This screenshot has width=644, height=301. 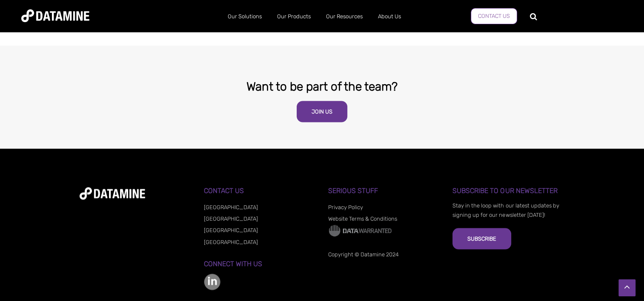 What do you see at coordinates (345, 17) in the screenshot?
I see `a: Our Resources` at bounding box center [345, 17].